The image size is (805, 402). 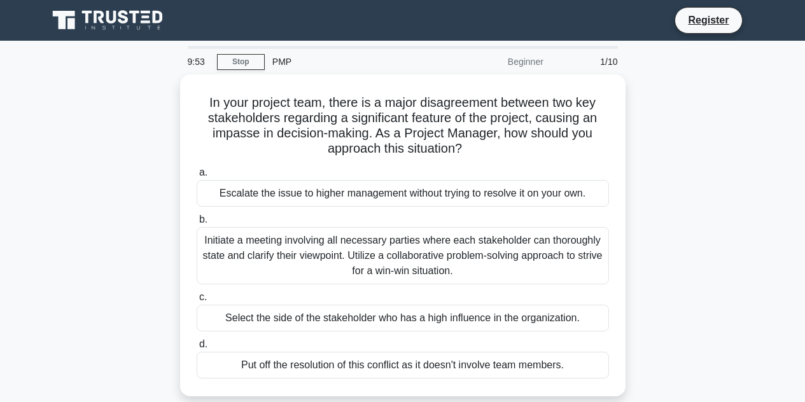 I want to click on span: c., so click(x=203, y=297).